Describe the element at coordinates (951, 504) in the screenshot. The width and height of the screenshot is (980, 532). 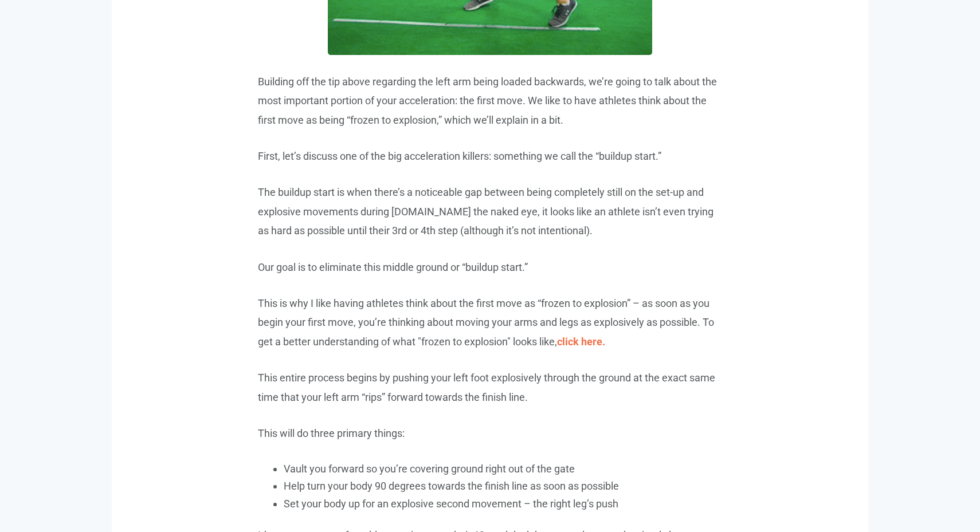
I see `div: Chat Widget` at that location.